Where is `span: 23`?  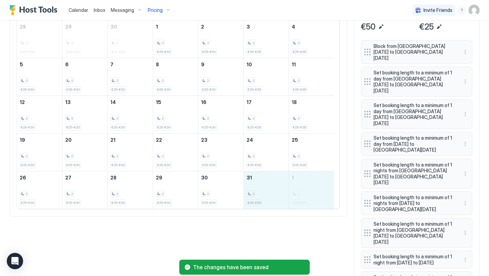
span: 23 is located at coordinates (204, 139).